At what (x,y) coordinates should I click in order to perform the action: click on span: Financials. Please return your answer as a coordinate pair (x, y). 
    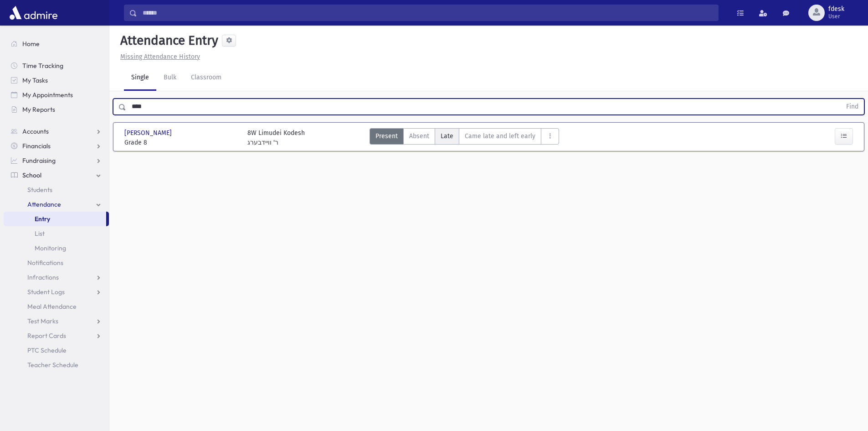
    Looking at the image, I should click on (36, 146).